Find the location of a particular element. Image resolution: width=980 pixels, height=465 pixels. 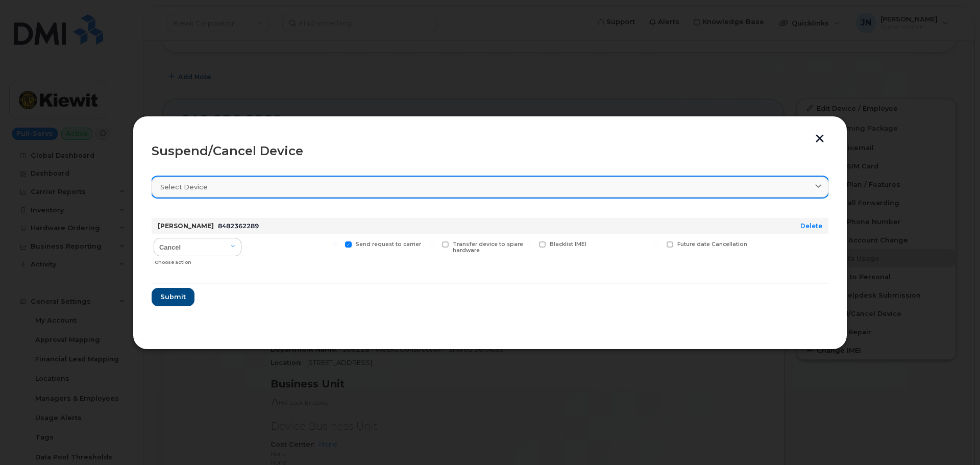

input: Transfer device to spare hardware is located at coordinates (432, 244).